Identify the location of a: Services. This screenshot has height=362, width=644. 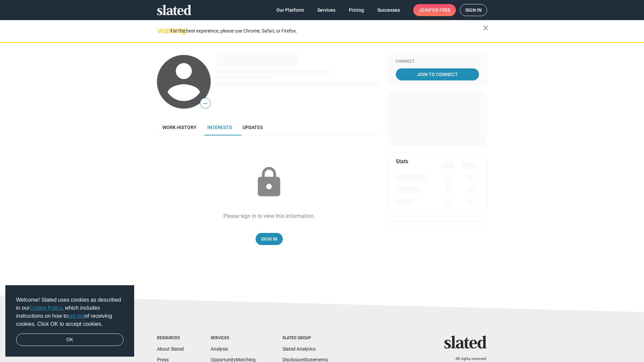
(326, 10).